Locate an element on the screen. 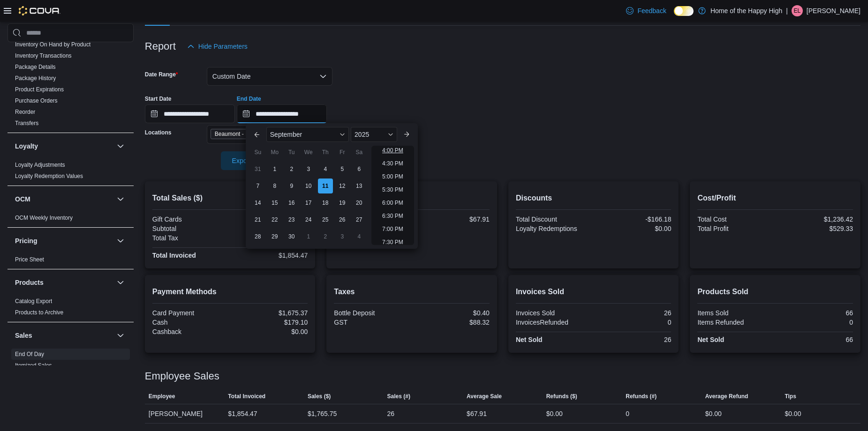 The image size is (868, 431). span: End Of Day is located at coordinates (30, 354).